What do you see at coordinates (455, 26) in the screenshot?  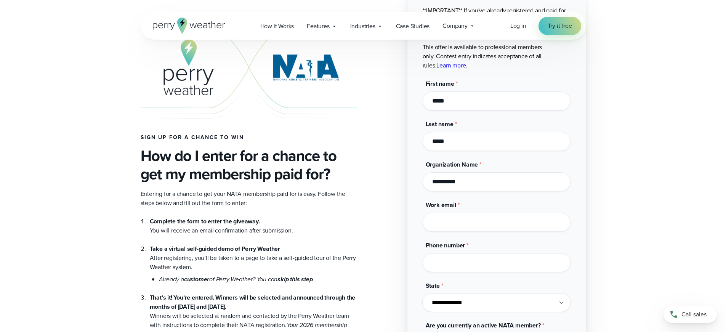 I see `span: Company` at bounding box center [455, 26].